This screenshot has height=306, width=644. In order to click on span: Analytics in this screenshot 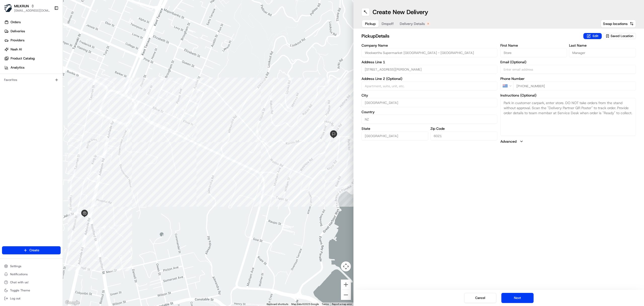, I will do `click(18, 67)`.